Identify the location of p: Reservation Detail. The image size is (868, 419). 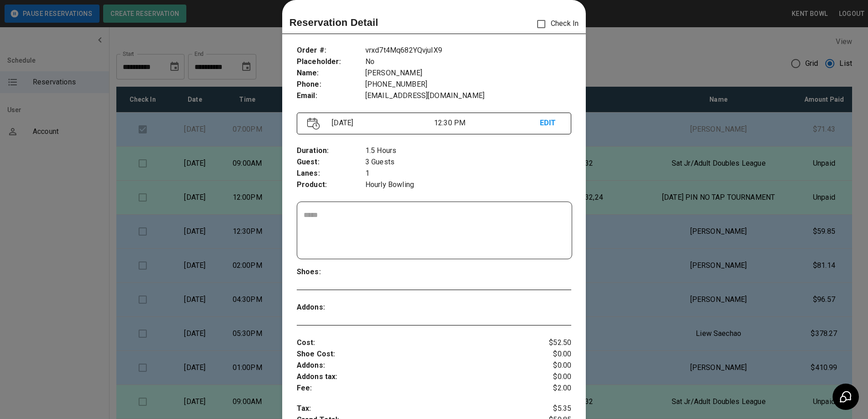
(334, 22).